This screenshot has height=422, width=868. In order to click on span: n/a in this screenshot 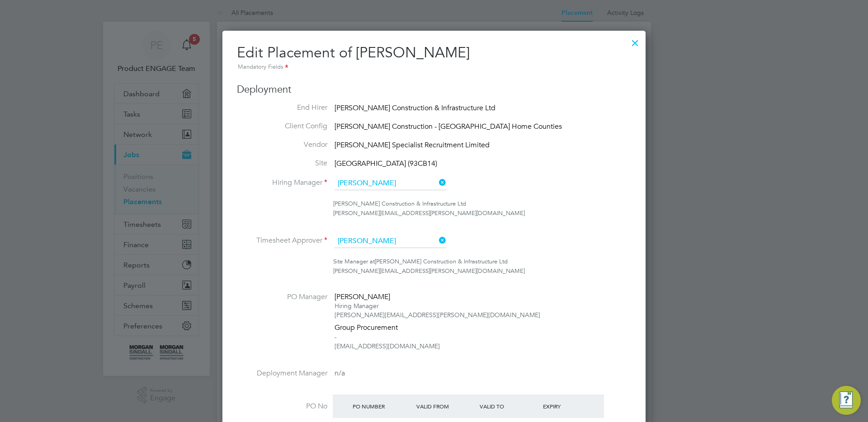, I will do `click(340, 373)`.